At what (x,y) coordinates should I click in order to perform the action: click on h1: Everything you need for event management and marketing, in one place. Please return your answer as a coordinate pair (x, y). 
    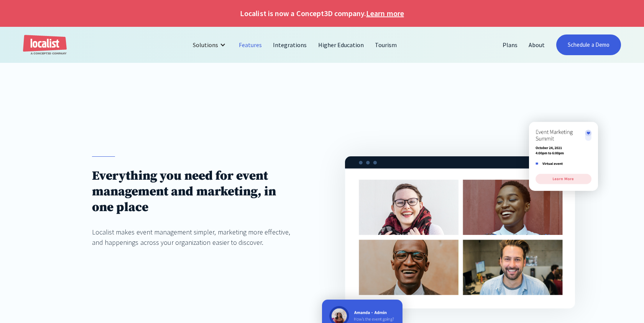
    Looking at the image, I should click on (195, 191).